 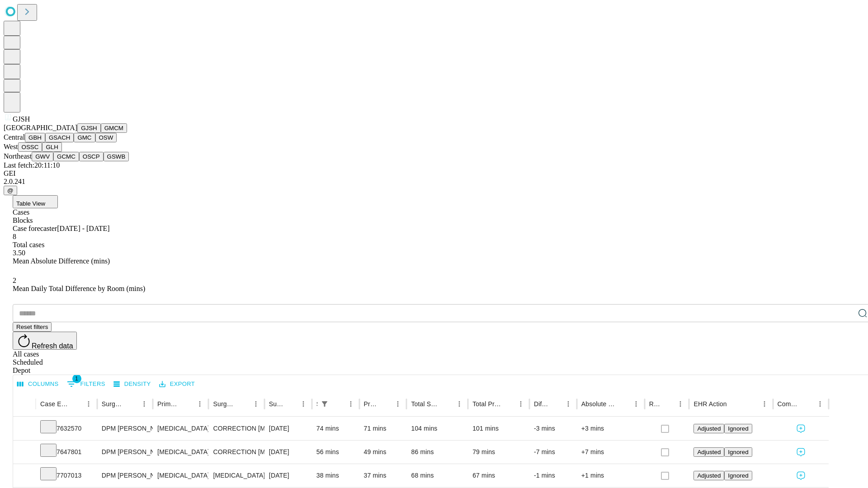 What do you see at coordinates (499, 476) in the screenshot?
I see `div: 67 mins` at bounding box center [499, 476].